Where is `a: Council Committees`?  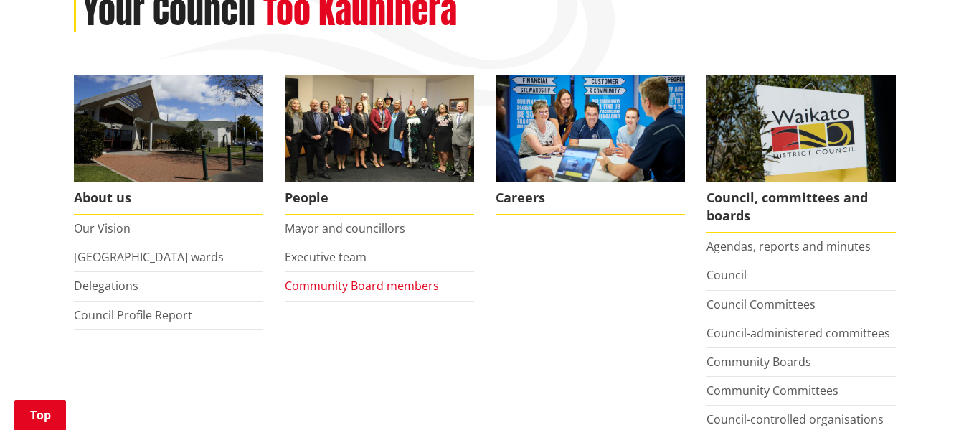
a: Council Committees is located at coordinates (761, 304).